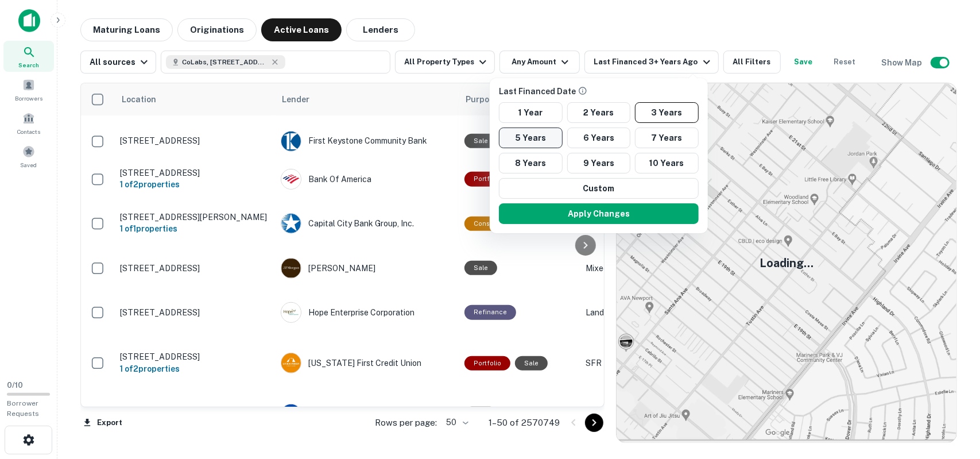 The image size is (980, 459). What do you see at coordinates (599, 113) in the screenshot?
I see `button: 2 Years` at bounding box center [599, 113].